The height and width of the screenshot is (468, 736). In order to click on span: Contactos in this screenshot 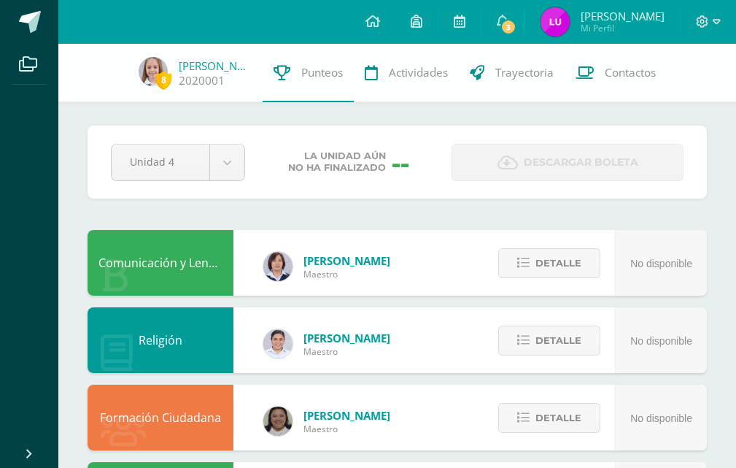, I will do `click(630, 72)`.